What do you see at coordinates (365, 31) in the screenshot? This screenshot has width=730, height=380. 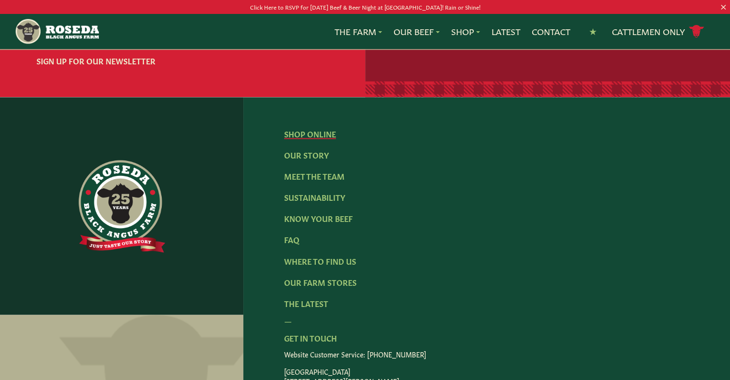 I see `nav: Main Navigation` at bounding box center [365, 31].